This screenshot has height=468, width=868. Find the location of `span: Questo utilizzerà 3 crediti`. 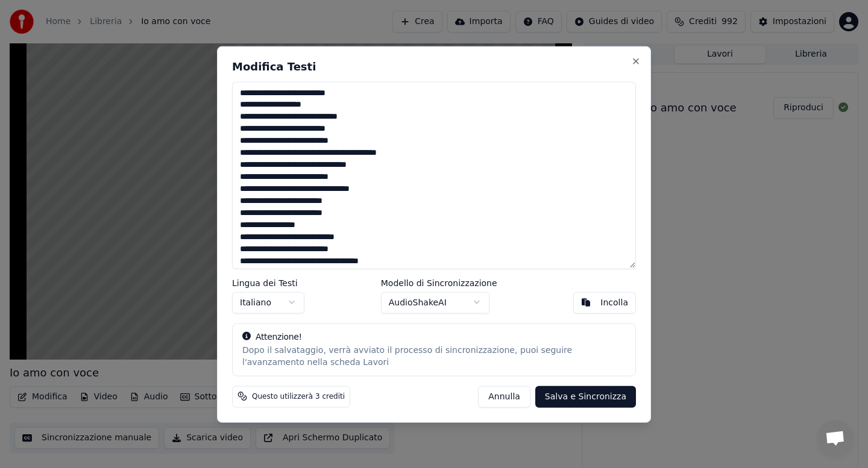

span: Questo utilizzerà 3 crediti is located at coordinates (298, 396).